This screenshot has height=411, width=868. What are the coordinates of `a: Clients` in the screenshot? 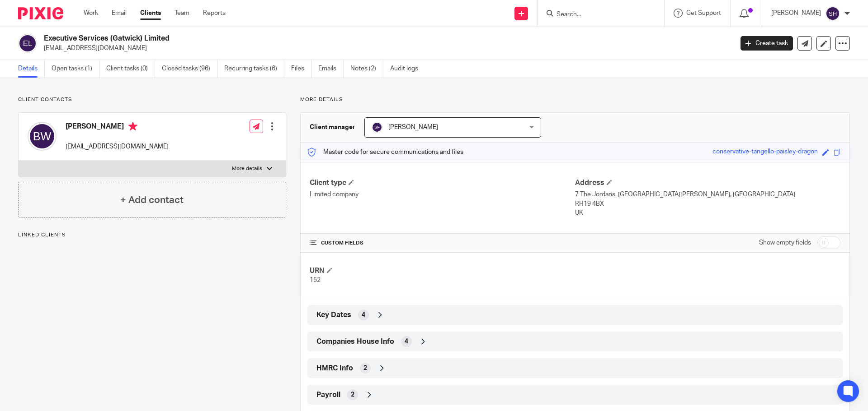 It's located at (151, 13).